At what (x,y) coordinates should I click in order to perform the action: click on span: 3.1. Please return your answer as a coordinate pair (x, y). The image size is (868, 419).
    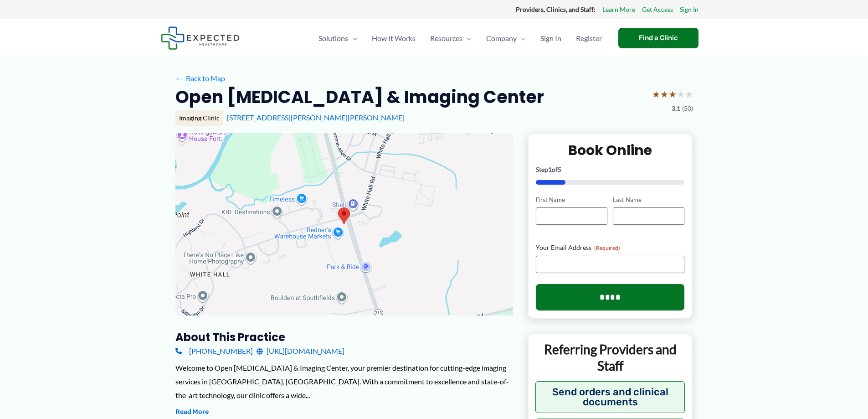
    Looking at the image, I should click on (676, 109).